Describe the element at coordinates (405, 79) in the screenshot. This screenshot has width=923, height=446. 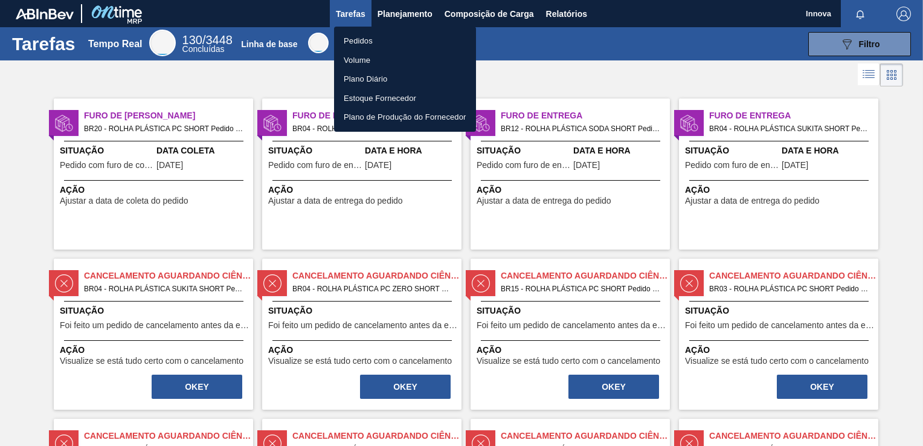
I see `li: Plano Diário` at that location.